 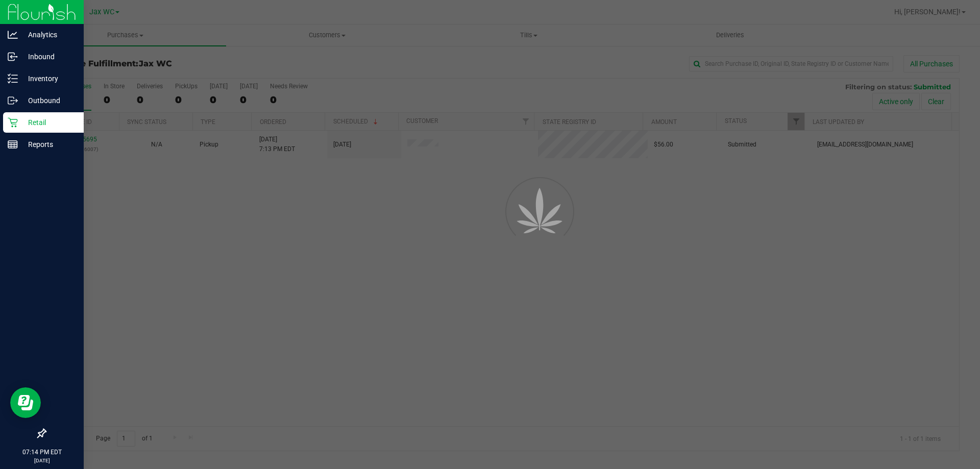 I want to click on p: Inventory, so click(x=48, y=79).